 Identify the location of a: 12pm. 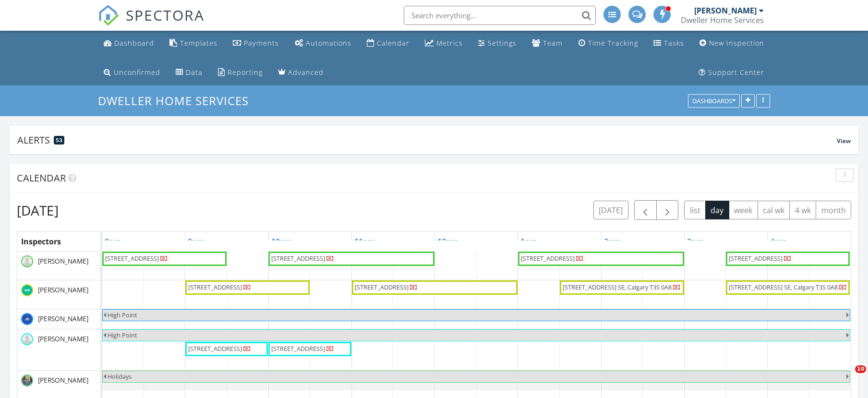
(448, 241).